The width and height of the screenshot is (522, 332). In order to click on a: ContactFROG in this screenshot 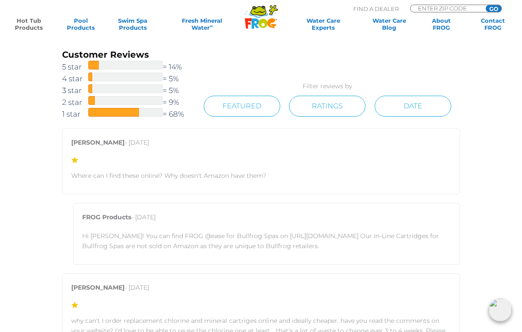, I will do `click(493, 24)`.